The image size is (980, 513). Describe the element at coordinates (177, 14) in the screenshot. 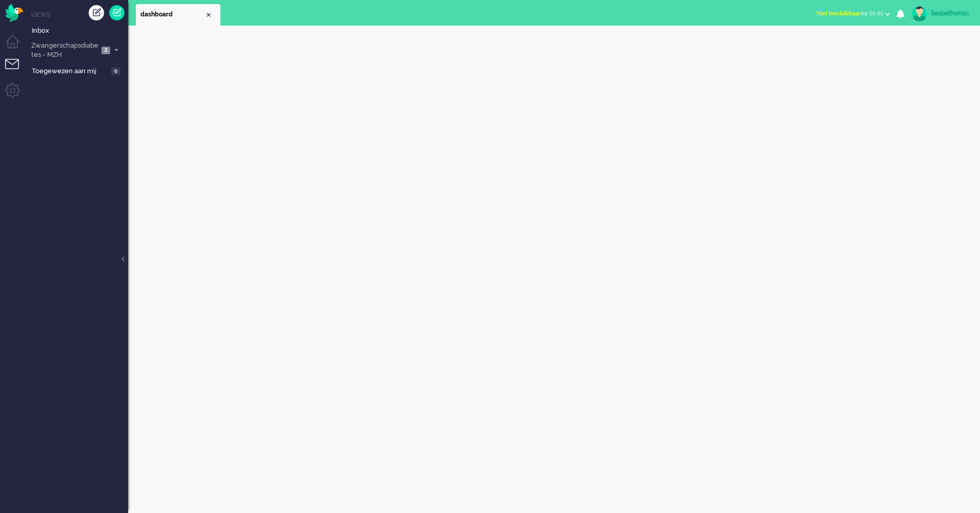

I see `li: Dashboard` at that location.